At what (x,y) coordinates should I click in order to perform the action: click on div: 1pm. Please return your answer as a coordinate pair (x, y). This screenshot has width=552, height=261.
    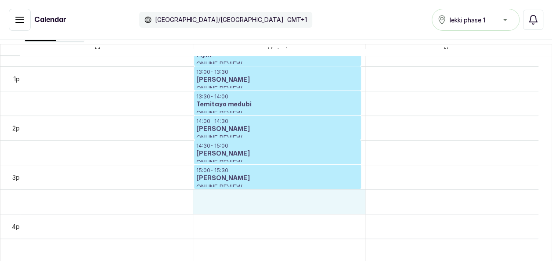
    Looking at the image, I should click on (19, 79).